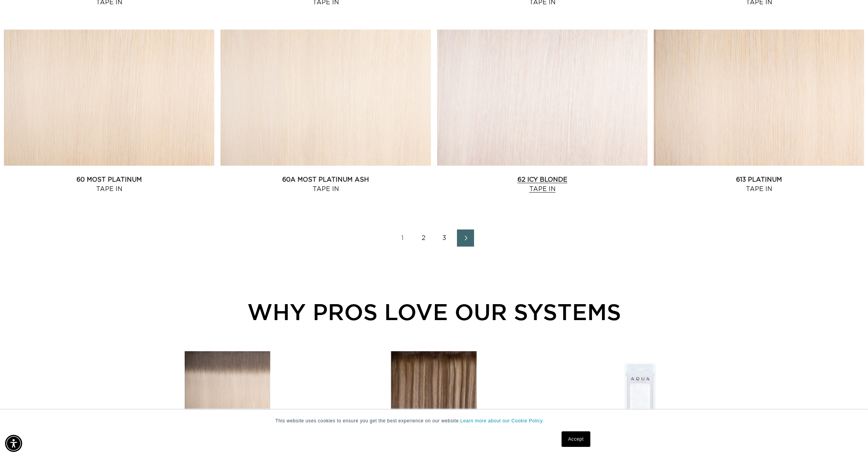 This screenshot has height=457, width=868. Describe the element at coordinates (444, 238) in the screenshot. I see `a: Page 3` at that location.